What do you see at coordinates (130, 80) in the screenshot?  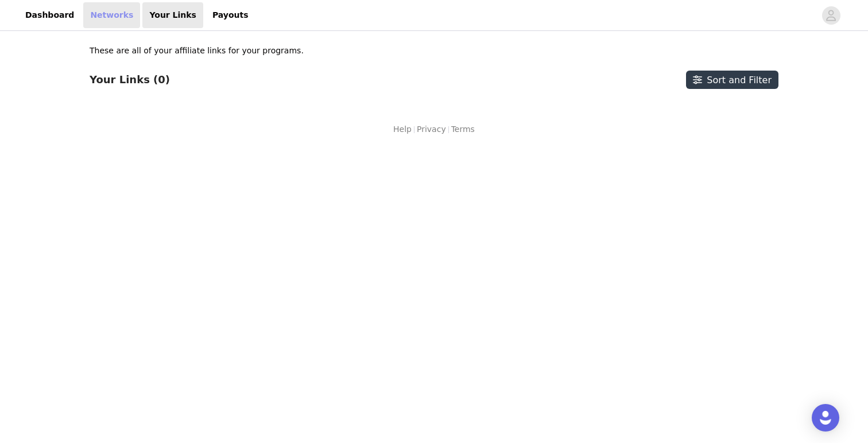 I see `h3: Your Links (0)` at bounding box center [130, 80].